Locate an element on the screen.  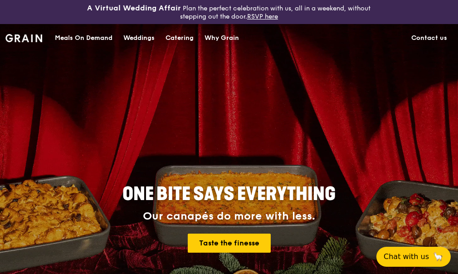
h3: A Virtual Wedding Affair is located at coordinates (134, 8).